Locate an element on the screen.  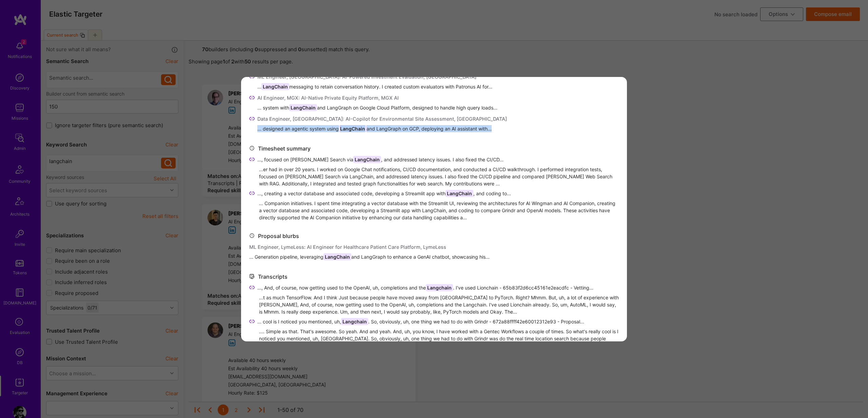
span: ..., creating a vector database and associated code, developing a Streamlit app with , and coding... is located at coordinates (384, 193).